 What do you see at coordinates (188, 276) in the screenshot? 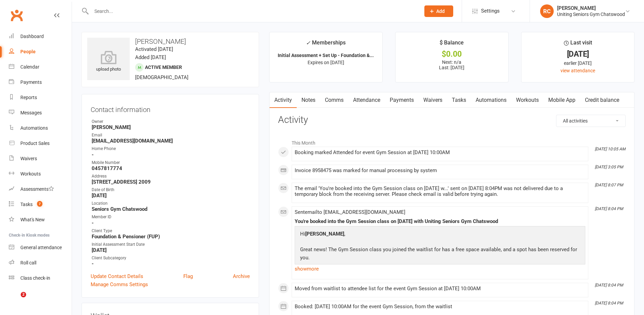
I see `a: Flag` at bounding box center [188, 276].